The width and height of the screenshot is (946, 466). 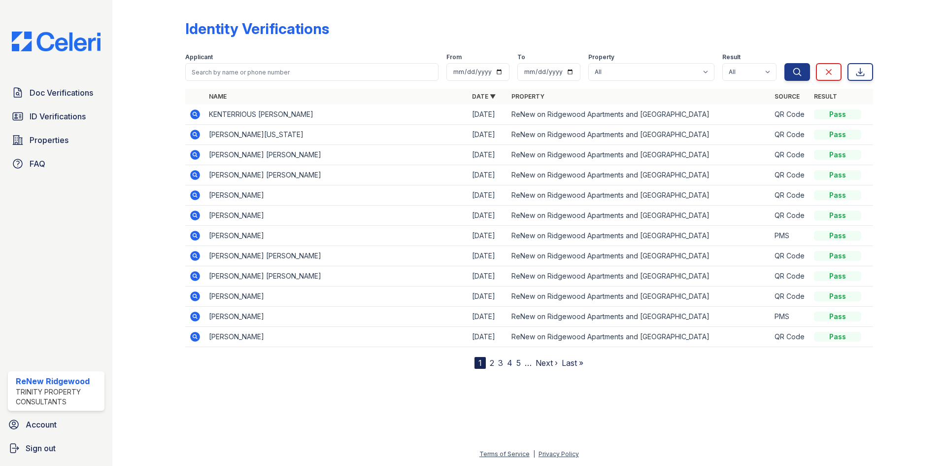 What do you see at coordinates (510, 363) in the screenshot?
I see `a: 4` at bounding box center [510, 363].